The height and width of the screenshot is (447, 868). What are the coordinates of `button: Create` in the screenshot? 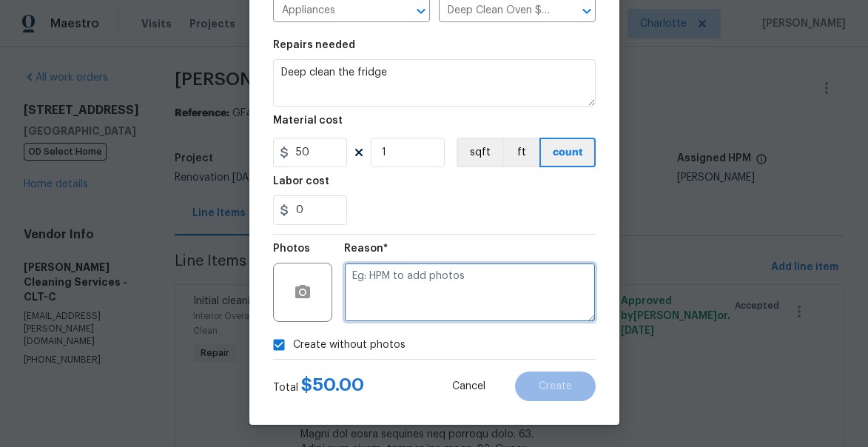 It's located at (555, 386).